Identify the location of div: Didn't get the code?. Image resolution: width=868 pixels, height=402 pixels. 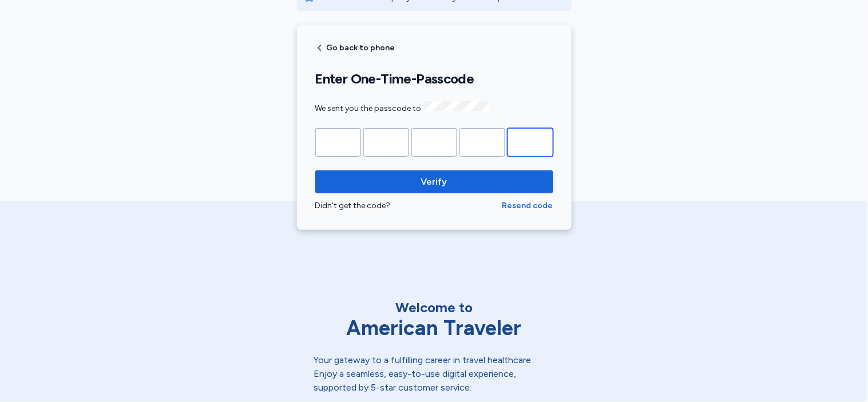
(408, 206).